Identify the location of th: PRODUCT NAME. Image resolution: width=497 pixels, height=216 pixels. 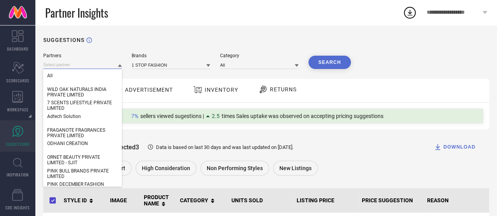
(159, 201).